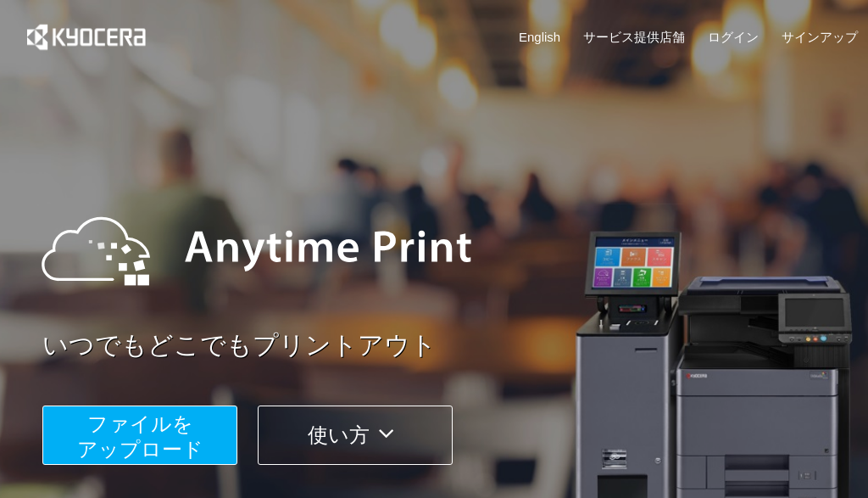  Describe the element at coordinates (140, 435) in the screenshot. I see `button: ファイルを​​アップロード` at that location.